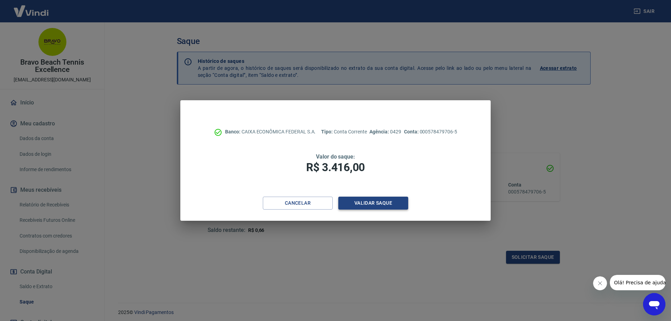 The width and height of the screenshot is (671, 321). I want to click on span: R$ 3.416,00, so click(336, 167).